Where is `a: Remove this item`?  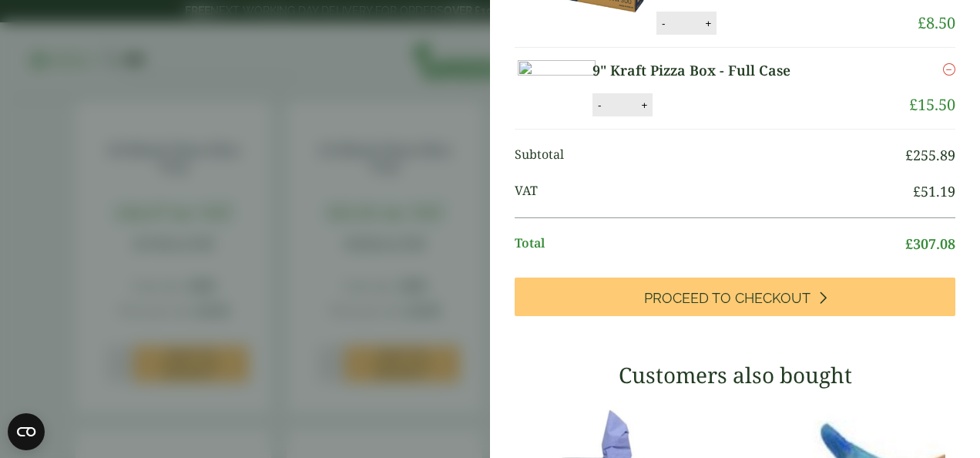
a: Remove this item is located at coordinates (949, 69).